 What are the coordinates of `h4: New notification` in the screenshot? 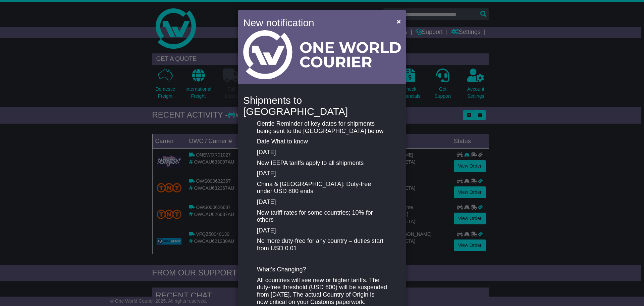 It's located at (315, 22).